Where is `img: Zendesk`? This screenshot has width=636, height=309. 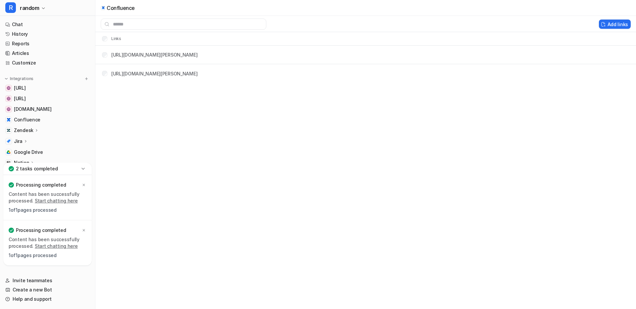 img: Zendesk is located at coordinates (9, 131).